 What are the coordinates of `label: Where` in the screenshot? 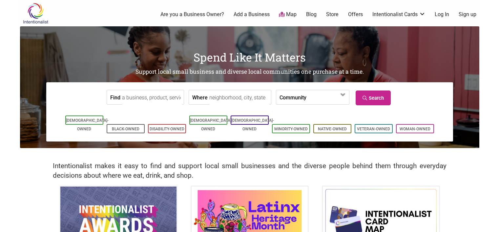 It's located at (200, 97).